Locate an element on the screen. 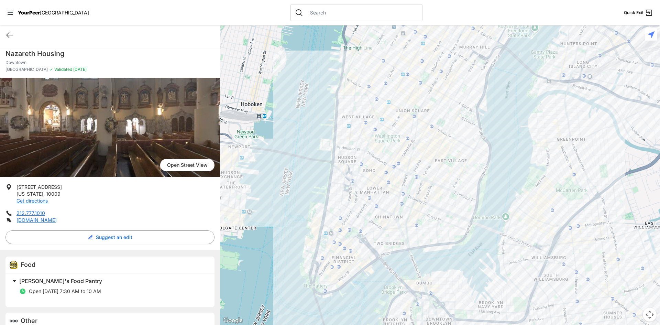 The height and width of the screenshot is (325, 660). span: YourPeer is located at coordinates (29, 12).